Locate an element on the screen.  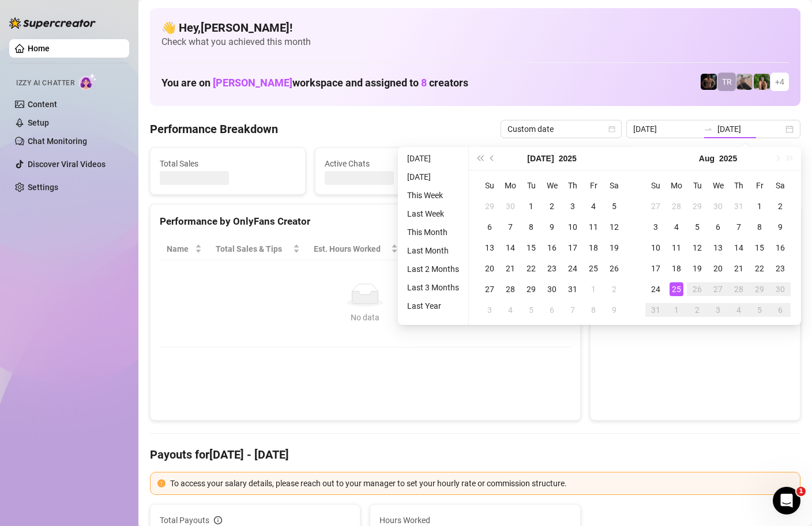
a: Settings is located at coordinates (42, 187).